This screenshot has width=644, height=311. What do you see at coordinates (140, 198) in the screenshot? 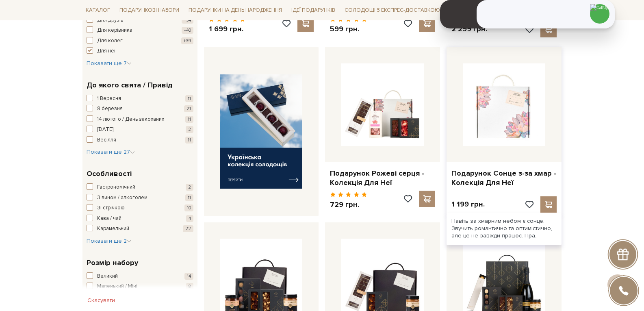
I see `button: З вином / алкоголем 11` at bounding box center [140, 198].